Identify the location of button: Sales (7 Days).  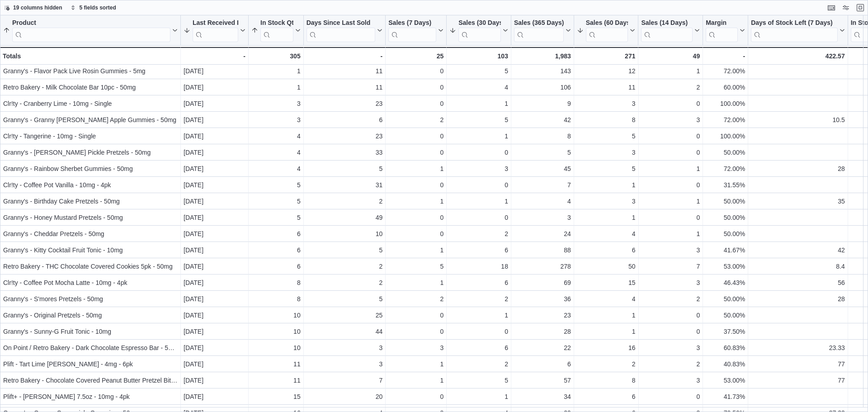
(416, 30).